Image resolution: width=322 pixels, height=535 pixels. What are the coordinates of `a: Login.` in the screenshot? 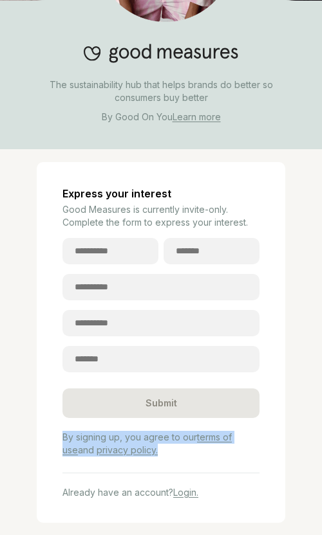 It's located at (185, 492).